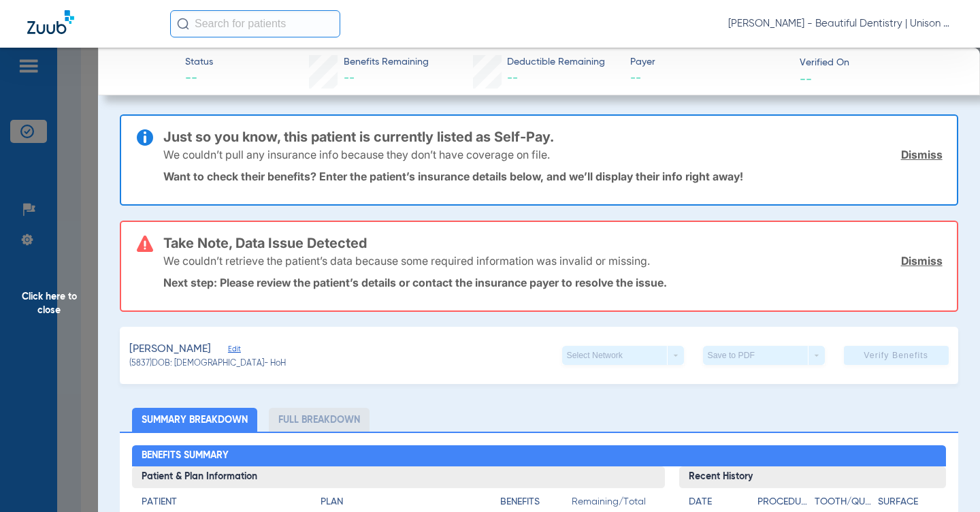  I want to click on li: Full Breakdown, so click(319, 419).